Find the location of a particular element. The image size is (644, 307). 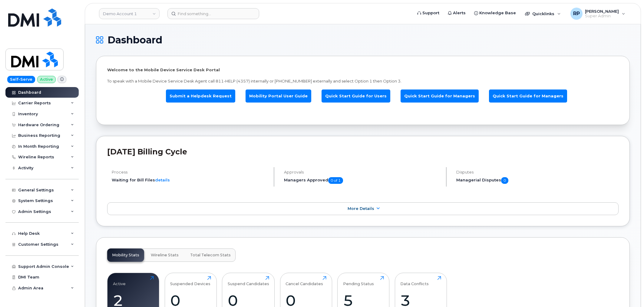

span: Total Telecom Stats is located at coordinates (210, 255).